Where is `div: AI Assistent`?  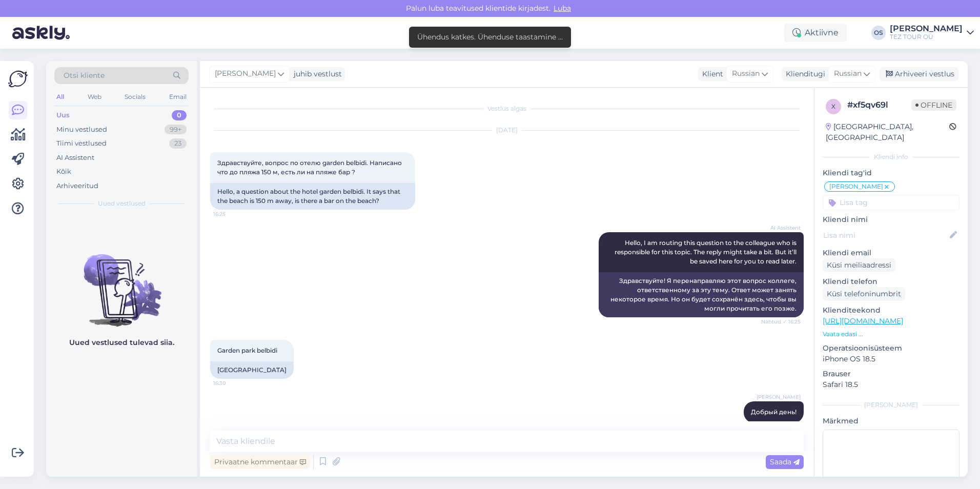
div: AI Assistent is located at coordinates (75, 158).